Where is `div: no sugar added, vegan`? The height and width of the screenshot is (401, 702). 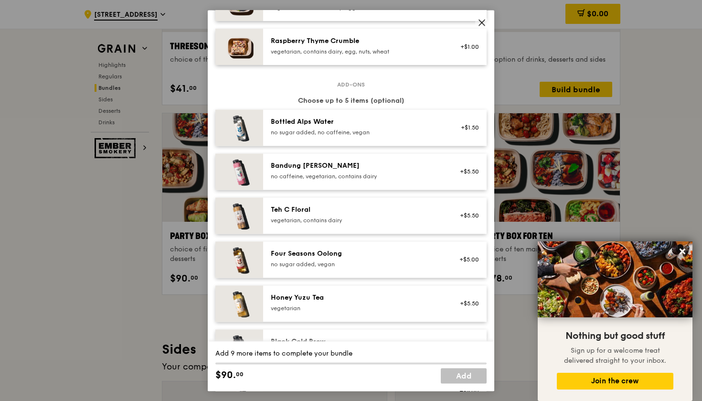
div: no sugar added, vegan is located at coordinates (356, 264).